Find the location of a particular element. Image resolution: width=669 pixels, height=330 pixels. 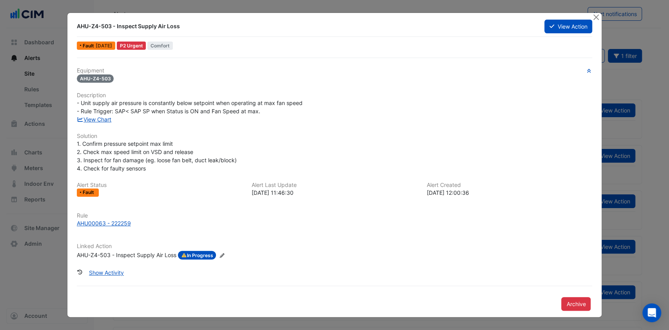

span: In Progress is located at coordinates (197, 255).